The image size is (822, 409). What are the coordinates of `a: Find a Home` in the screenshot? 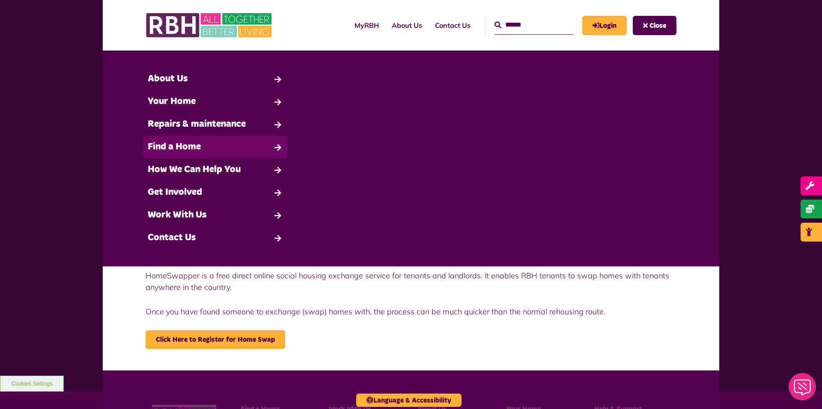 It's located at (215, 147).